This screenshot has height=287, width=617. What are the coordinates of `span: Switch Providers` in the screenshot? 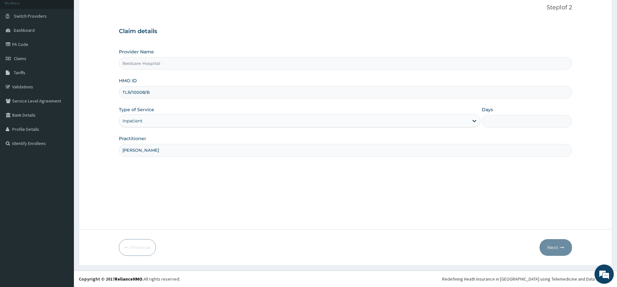 It's located at (30, 16).